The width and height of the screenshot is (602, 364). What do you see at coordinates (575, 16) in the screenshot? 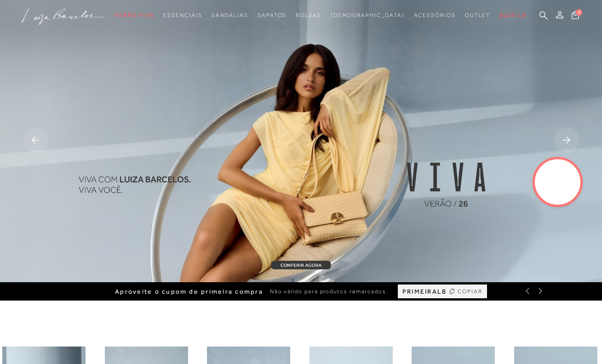
I see `button: 0` at bounding box center [575, 16].